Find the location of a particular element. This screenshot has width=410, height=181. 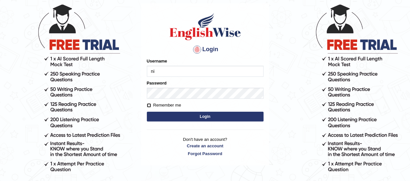

a: Create an account is located at coordinates (205, 146).